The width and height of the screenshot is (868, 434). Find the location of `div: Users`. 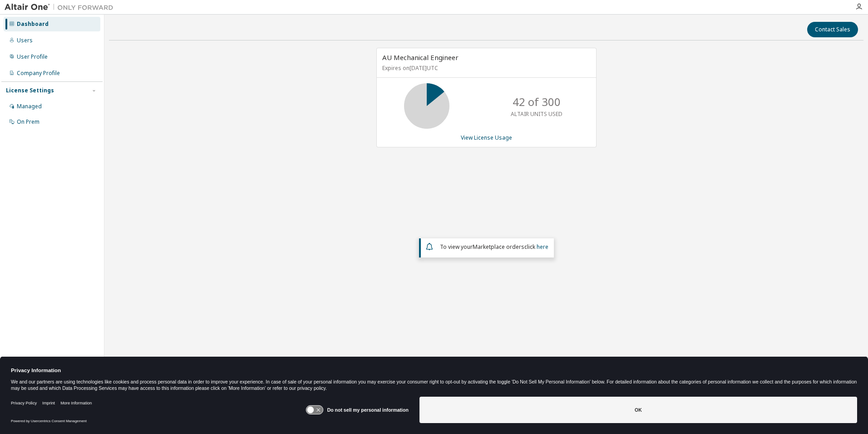

div: Users is located at coordinates (25, 41).